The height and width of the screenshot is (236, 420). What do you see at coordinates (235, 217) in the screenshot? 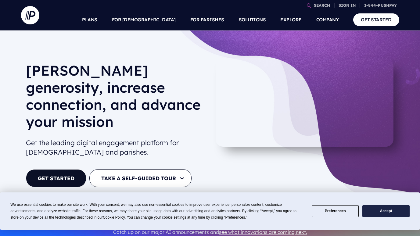
I see `span: Preferences` at bounding box center [235, 217].